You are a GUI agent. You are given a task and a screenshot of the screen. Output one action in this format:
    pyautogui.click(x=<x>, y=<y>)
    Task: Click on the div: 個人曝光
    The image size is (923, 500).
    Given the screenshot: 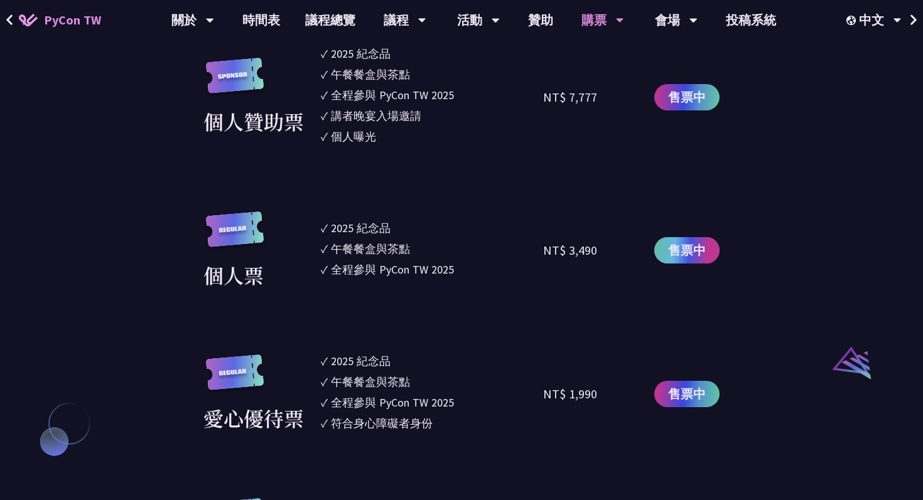 What is the action you would take?
    pyautogui.click(x=353, y=136)
    